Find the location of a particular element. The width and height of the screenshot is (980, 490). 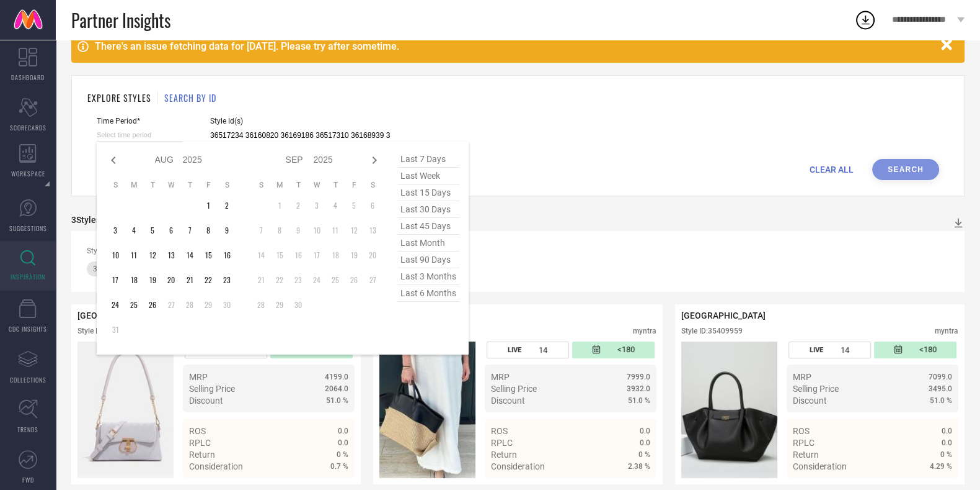

span: TRENDS is located at coordinates (28, 429).